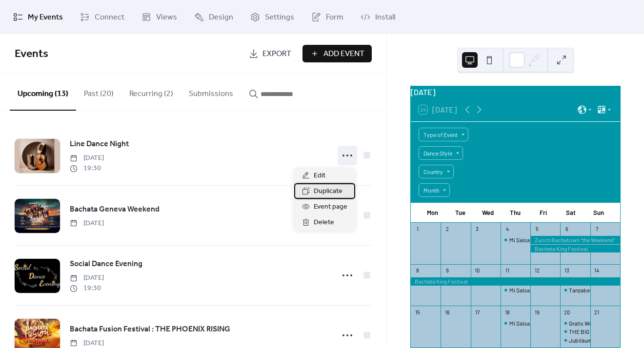 The width and height of the screenshot is (644, 348). What do you see at coordinates (447, 229) in the screenshot?
I see `div: 2` at bounding box center [447, 229].